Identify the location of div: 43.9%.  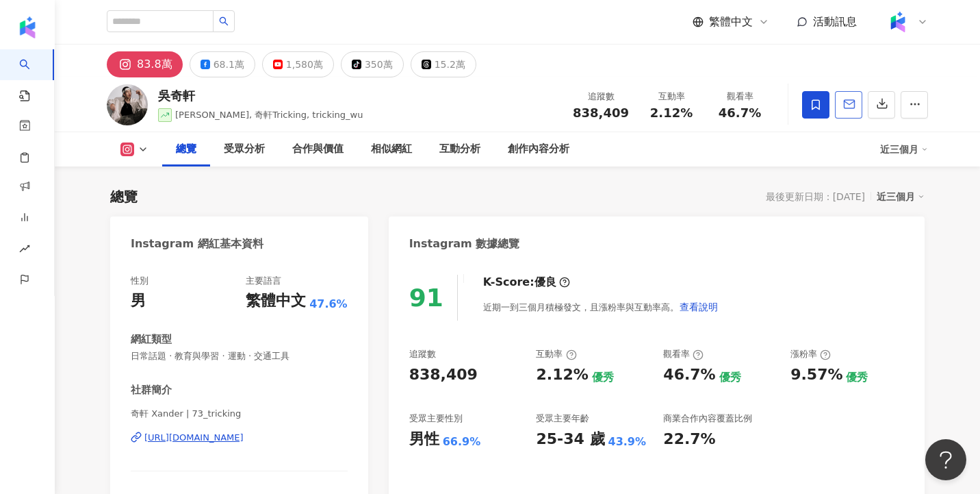
(628, 442).